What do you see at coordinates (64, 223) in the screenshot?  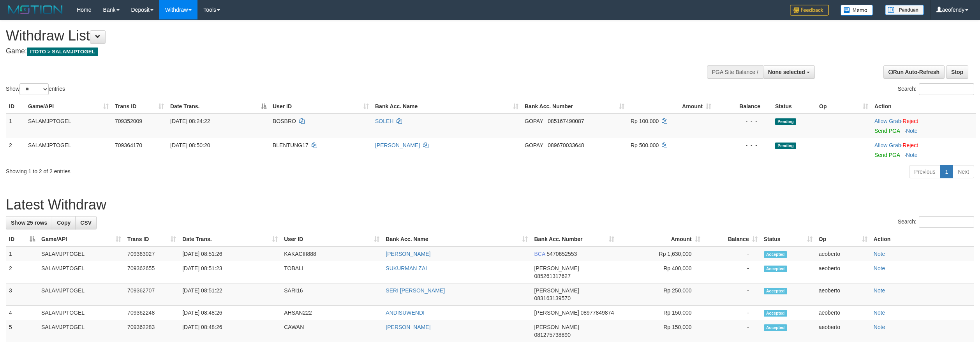 I see `a: Copy` at bounding box center [64, 223].